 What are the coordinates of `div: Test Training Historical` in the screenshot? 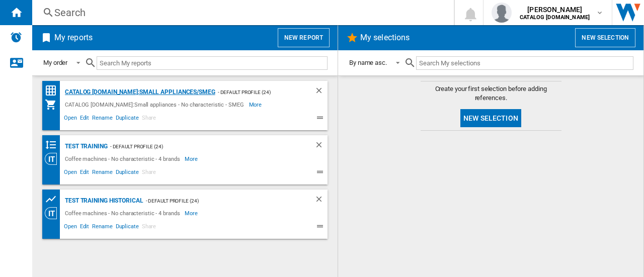 It's located at (103, 201).